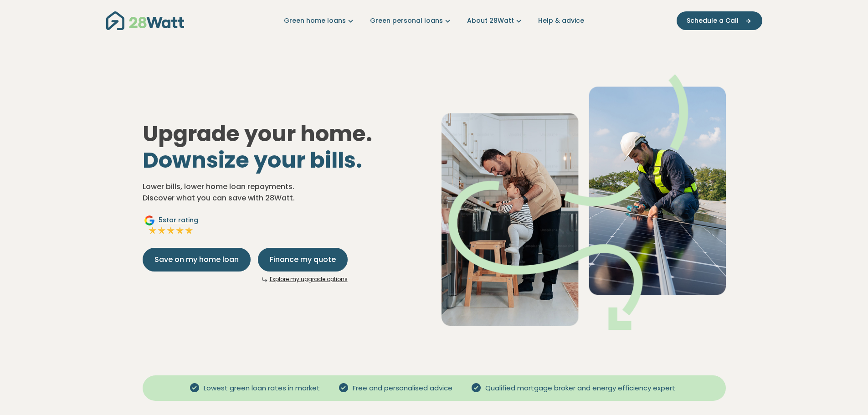  Describe the element at coordinates (253, 160) in the screenshot. I see `span: Downsize your bills.` at that location.